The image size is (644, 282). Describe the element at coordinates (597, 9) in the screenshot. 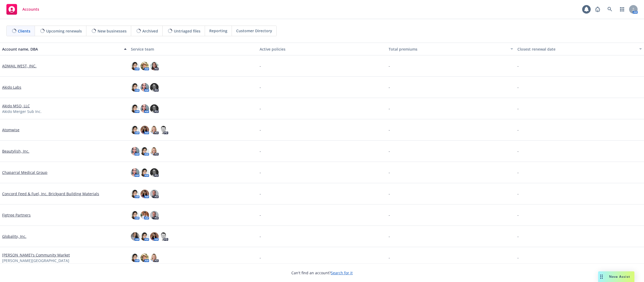

I see `a: Report a Bug` at that location.